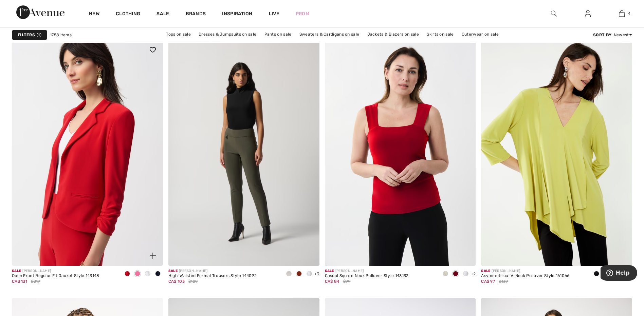  I want to click on span: CA$ 103, so click(176, 282).